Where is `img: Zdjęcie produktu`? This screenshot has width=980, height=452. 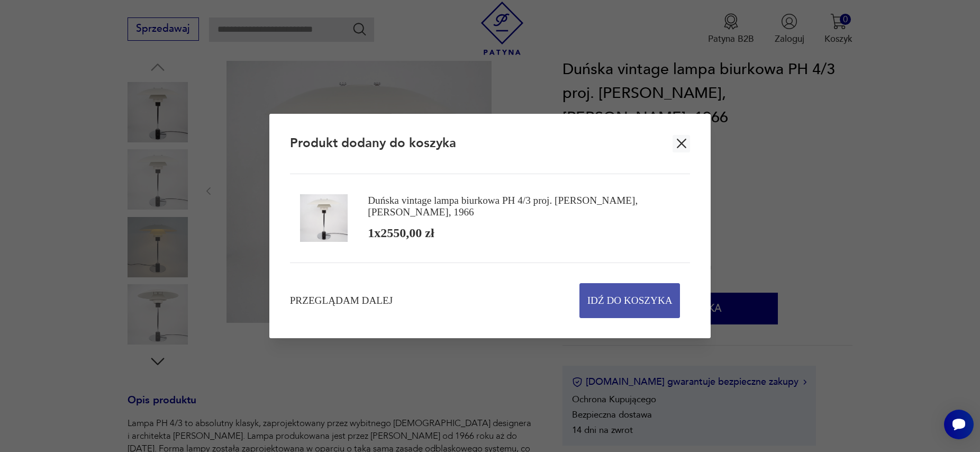
img: Zdjęcie produktu is located at coordinates (324, 218).